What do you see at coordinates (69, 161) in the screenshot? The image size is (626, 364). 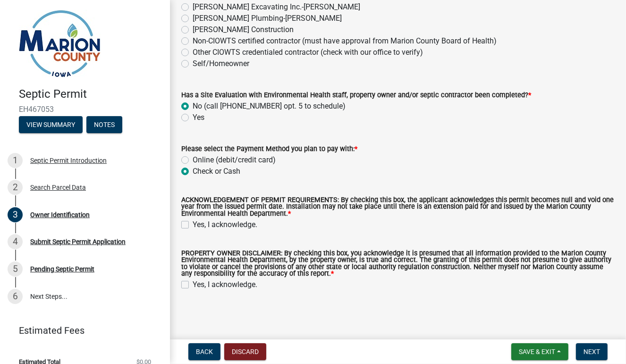 I see `div: Septic Permit Introduction` at bounding box center [69, 161].